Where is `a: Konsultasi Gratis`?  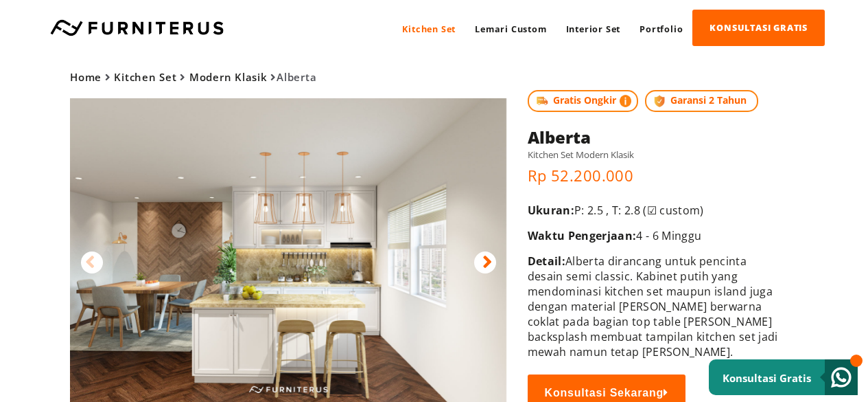
a: Konsultasi Gratis is located at coordinates (783, 377).